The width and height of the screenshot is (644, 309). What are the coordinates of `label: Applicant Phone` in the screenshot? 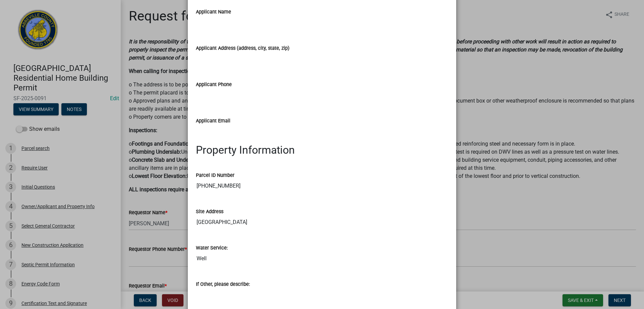 It's located at (214, 85).